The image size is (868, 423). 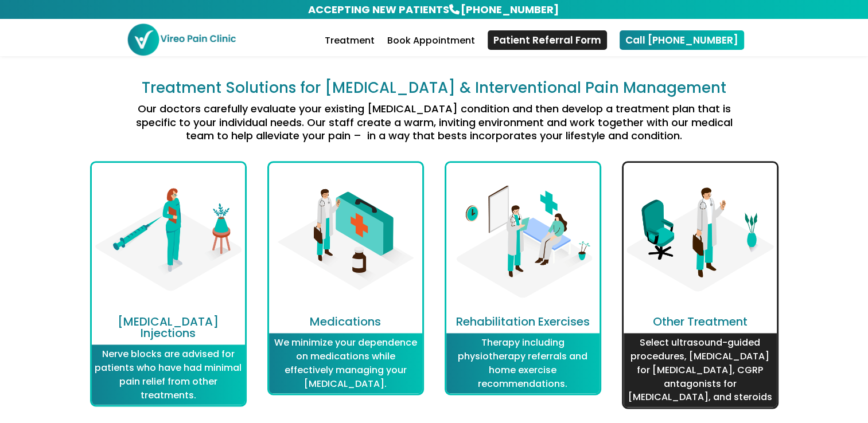 What do you see at coordinates (523, 363) in the screenshot?
I see `p: Therapy including physiotherapy referrals and home exercise recommendations.` at bounding box center [523, 363].